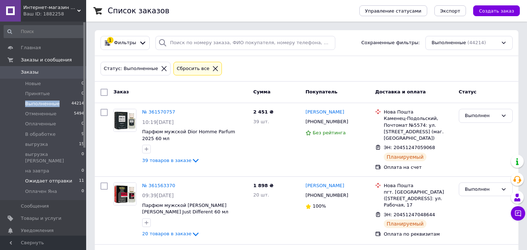  I want to click on span: 1 898 ₴, so click(263, 185).